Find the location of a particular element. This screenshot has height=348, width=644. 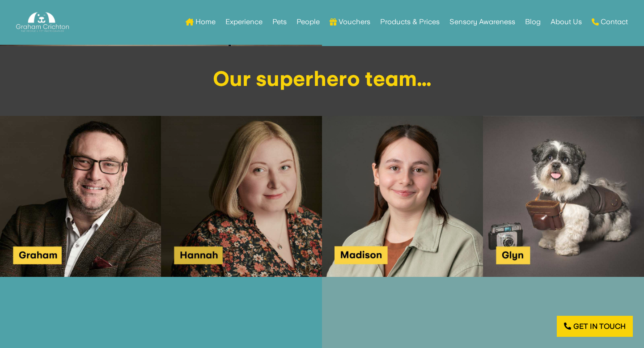

a: Pets is located at coordinates (280, 22).